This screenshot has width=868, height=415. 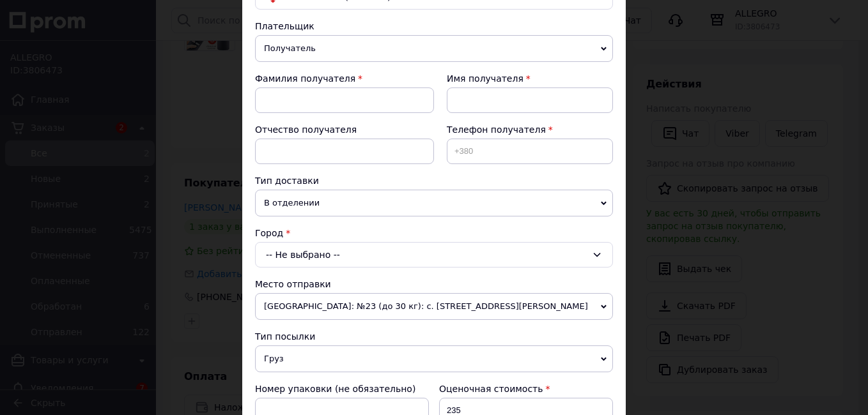 I want to click on span: Получатель, so click(x=434, y=48).